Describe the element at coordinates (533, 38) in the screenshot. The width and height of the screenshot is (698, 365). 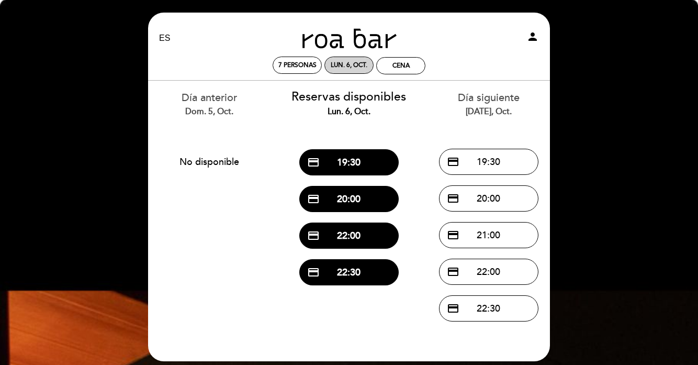
I see `button: person` at that location.